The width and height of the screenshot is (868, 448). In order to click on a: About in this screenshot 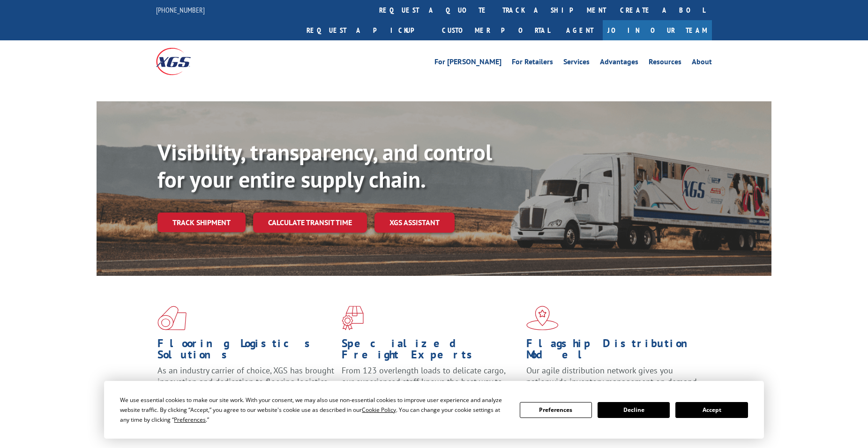, I will do `click(702, 63)`.